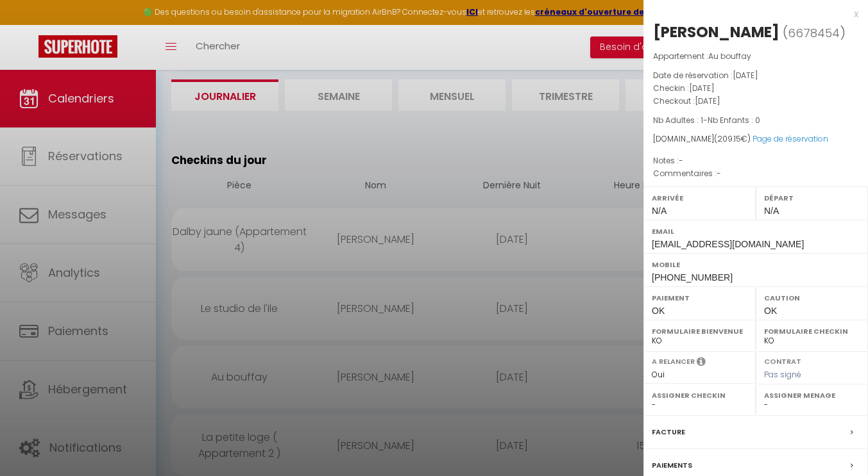 This screenshot has height=476, width=868. What do you see at coordinates (678, 120) in the screenshot?
I see `span: Nb Adultes : 1` at bounding box center [678, 120].